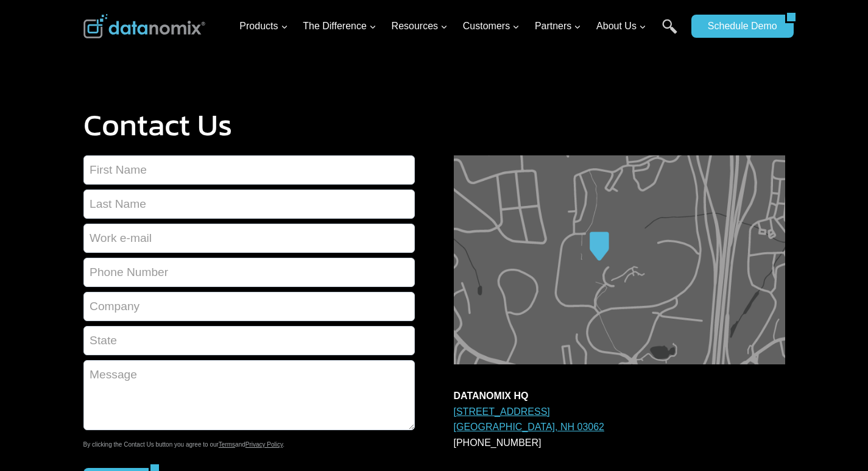 This screenshot has width=868, height=471. Describe the element at coordinates (249, 273) in the screenshot. I see `input: Phone Number` at that location.